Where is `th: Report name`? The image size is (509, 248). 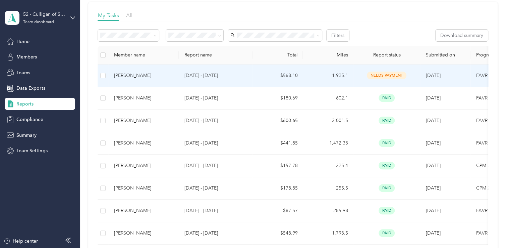 th: Report name is located at coordinates (216, 55).